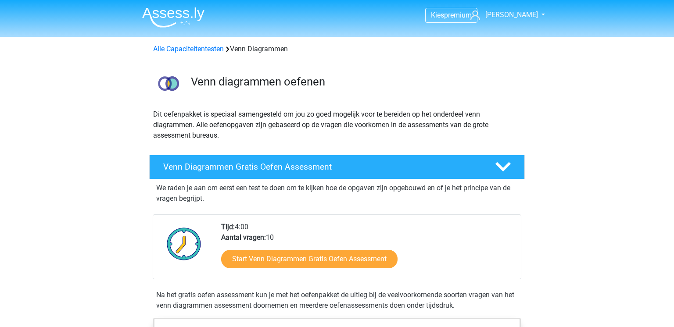  I want to click on img: venn diagrammen, so click(168, 83).